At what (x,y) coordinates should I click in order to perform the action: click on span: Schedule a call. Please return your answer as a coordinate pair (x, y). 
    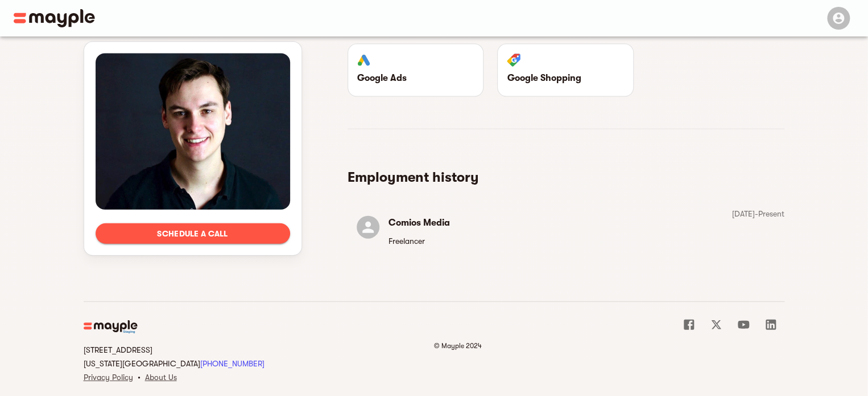
    Looking at the image, I should click on (193, 234).